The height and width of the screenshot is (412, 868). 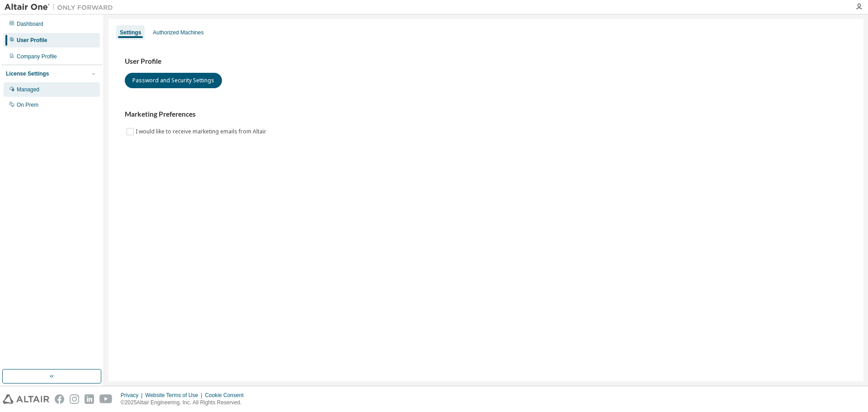 I want to click on img: Altair One, so click(x=61, y=7).